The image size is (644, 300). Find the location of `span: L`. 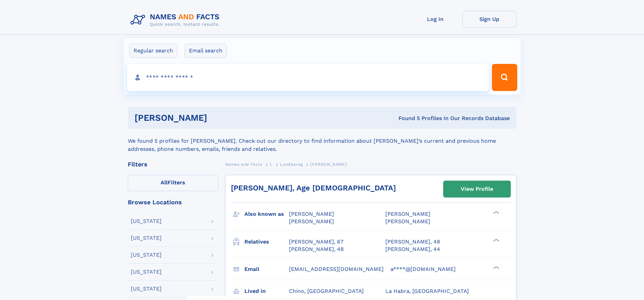

span: L is located at coordinates (271, 164).